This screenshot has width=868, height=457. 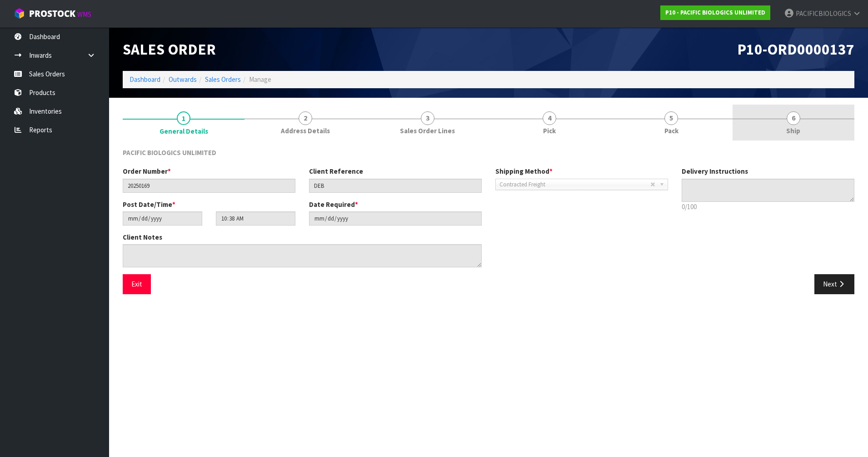 What do you see at coordinates (334, 204) in the screenshot?
I see `label: Date Required` at bounding box center [334, 204].